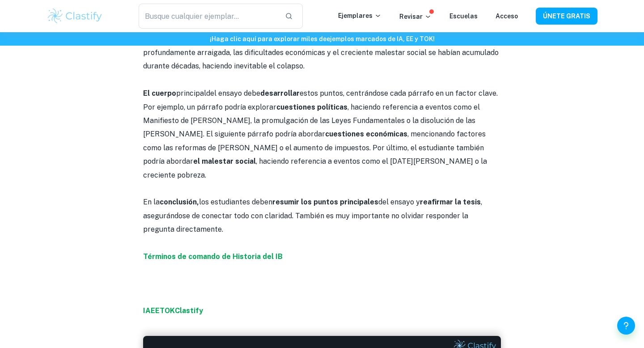 This screenshot has height=348, width=644. I want to click on img: Logotipo de Clastify, so click(75, 16).